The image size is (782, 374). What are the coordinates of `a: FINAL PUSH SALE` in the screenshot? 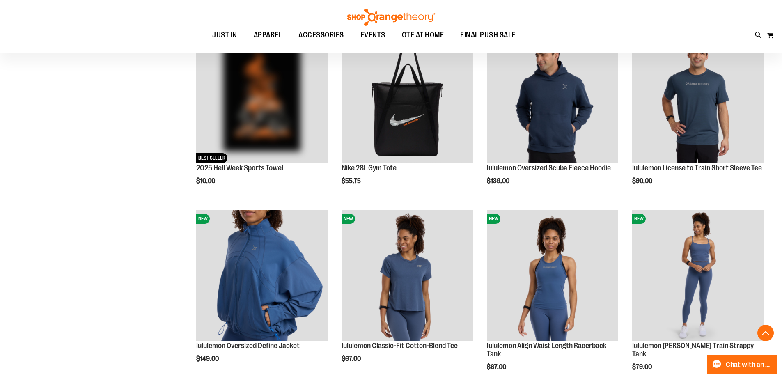 It's located at (488, 35).